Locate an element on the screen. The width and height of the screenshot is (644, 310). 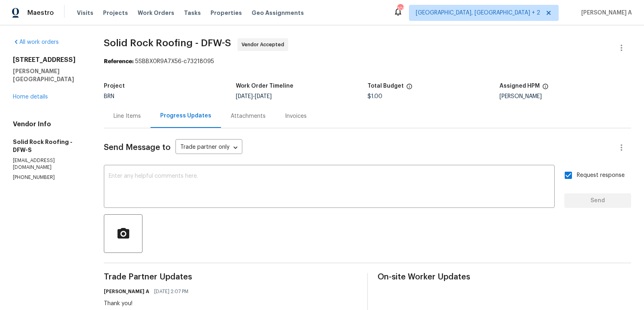
div: 102 is located at coordinates (400, 9).